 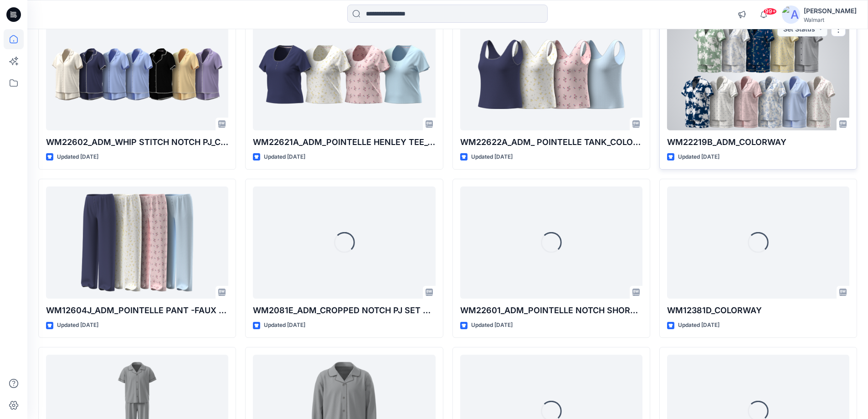 I want to click on img: avatar, so click(x=792, y=15).